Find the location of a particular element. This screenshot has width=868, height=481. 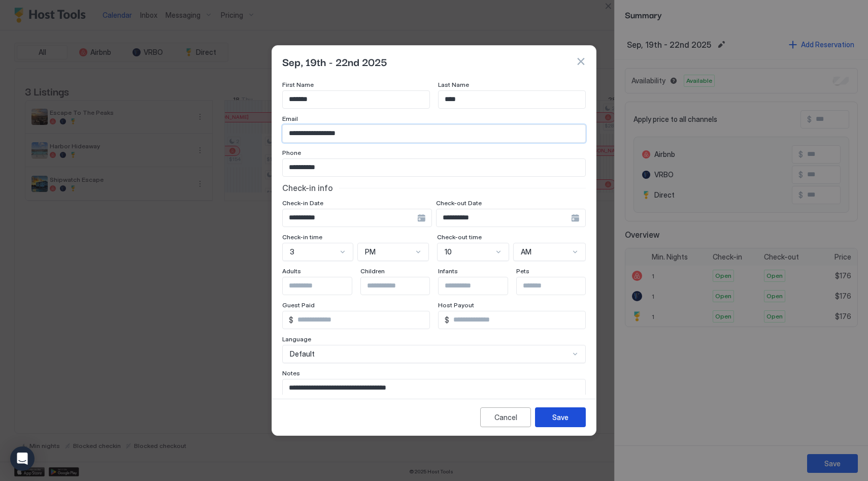

span: Check-out Date is located at coordinates (459, 203).